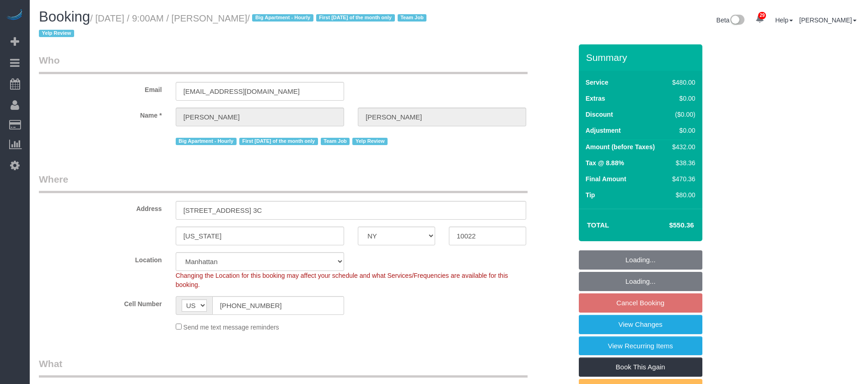 The width and height of the screenshot is (868, 384). Describe the element at coordinates (597, 82) in the screenshot. I see `label: Service` at that location.